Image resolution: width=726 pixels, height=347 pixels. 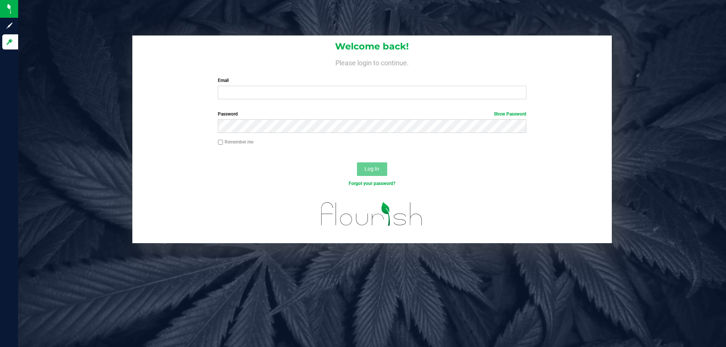 I want to click on span: Log In, so click(x=372, y=169).